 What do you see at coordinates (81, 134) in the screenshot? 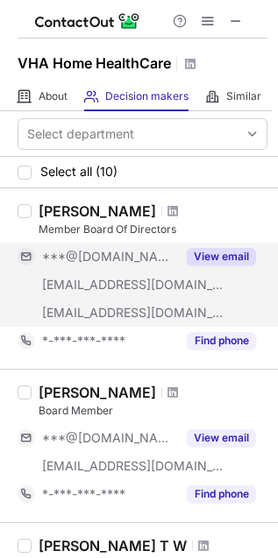
I see `div: Select department` at bounding box center [81, 134].